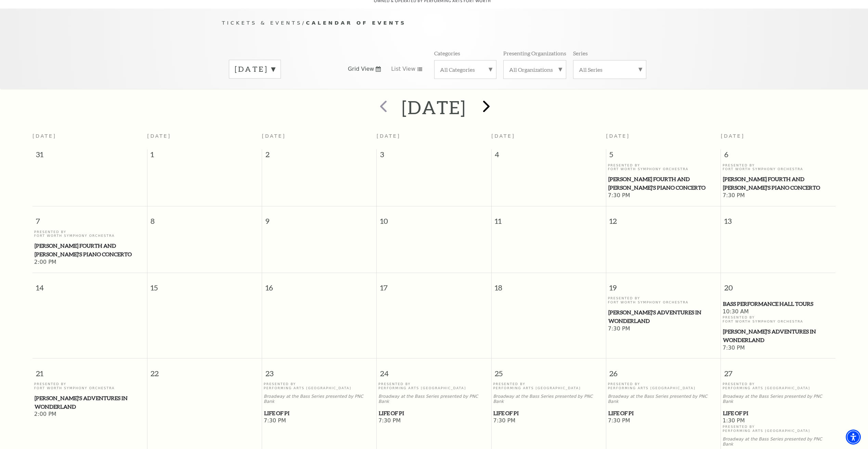 The image size is (868, 449). Describe the element at coordinates (610, 69) in the screenshot. I see `label: All Series` at that location.